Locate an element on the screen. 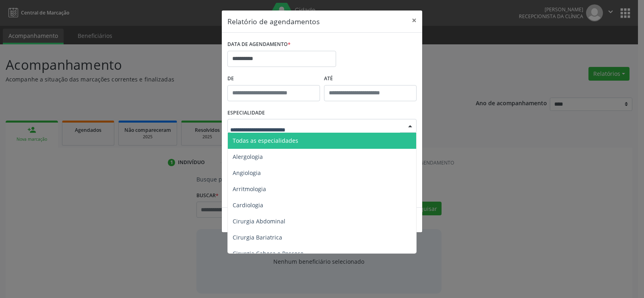  span: Angiologia is located at coordinates (247, 173).